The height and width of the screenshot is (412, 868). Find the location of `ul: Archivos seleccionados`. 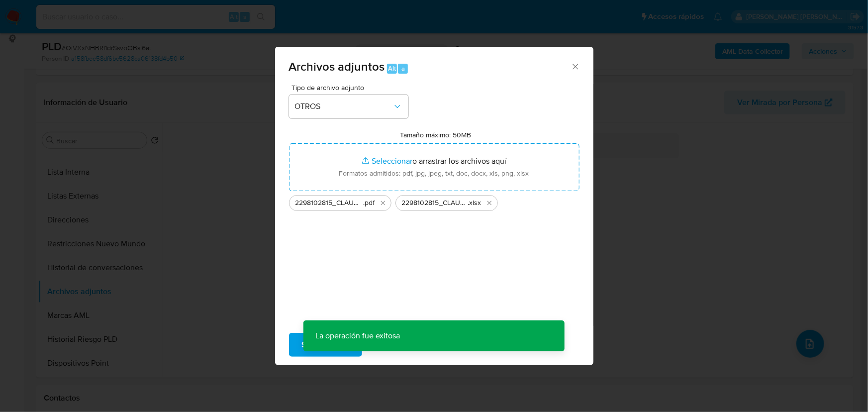

ul: Archivos seleccionados is located at coordinates (434, 201).